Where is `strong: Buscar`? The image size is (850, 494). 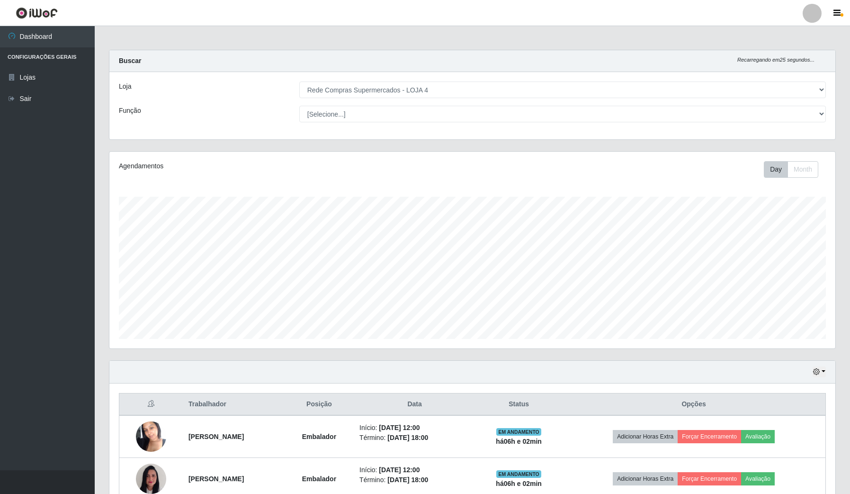 strong: Buscar is located at coordinates (130, 61).